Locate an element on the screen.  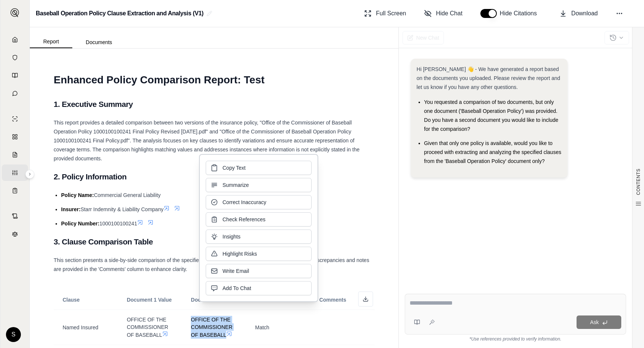
button: Copy Text is located at coordinates (259, 168).